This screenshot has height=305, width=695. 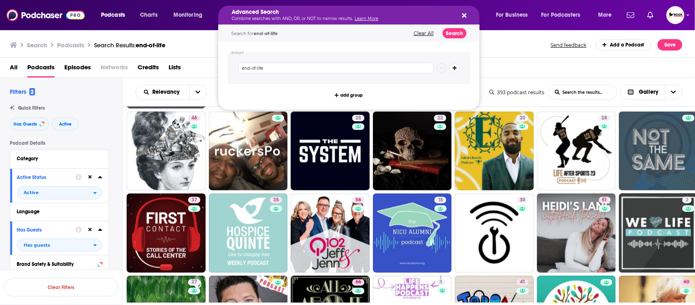 I want to click on div: Brand Safety & Suitability, so click(x=56, y=264).